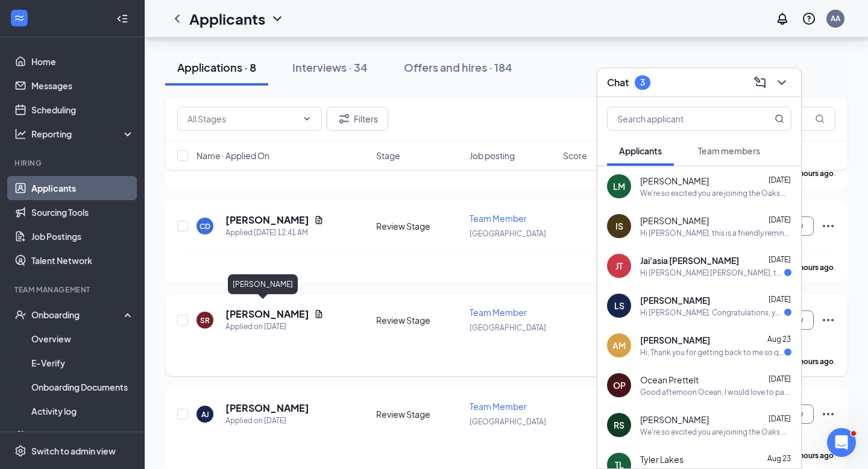 Image resolution: width=868 pixels, height=469 pixels. Describe the element at coordinates (21, 451) in the screenshot. I see `svg: Settings` at that location.